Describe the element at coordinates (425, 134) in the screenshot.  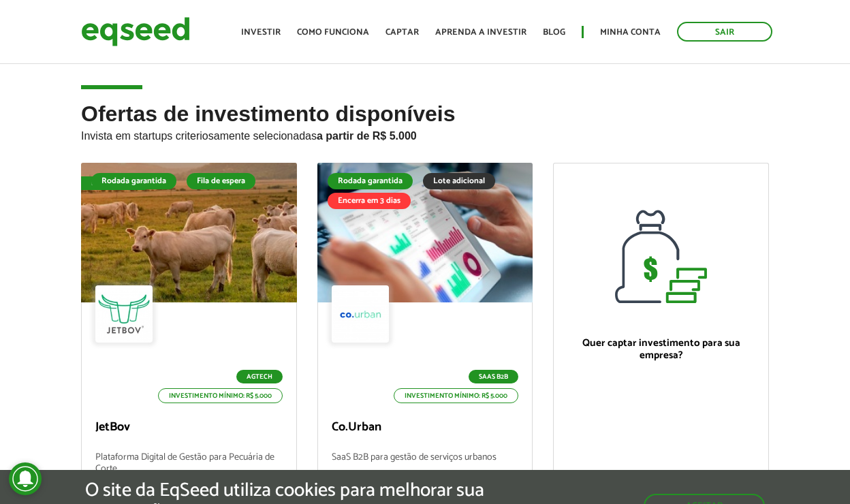
I see `p: Invista em startups criteriosamente selecionadas` at that location.